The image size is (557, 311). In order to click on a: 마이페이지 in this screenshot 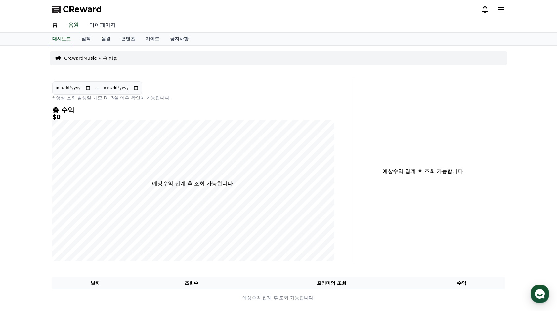, I will do `click(103, 25)`.